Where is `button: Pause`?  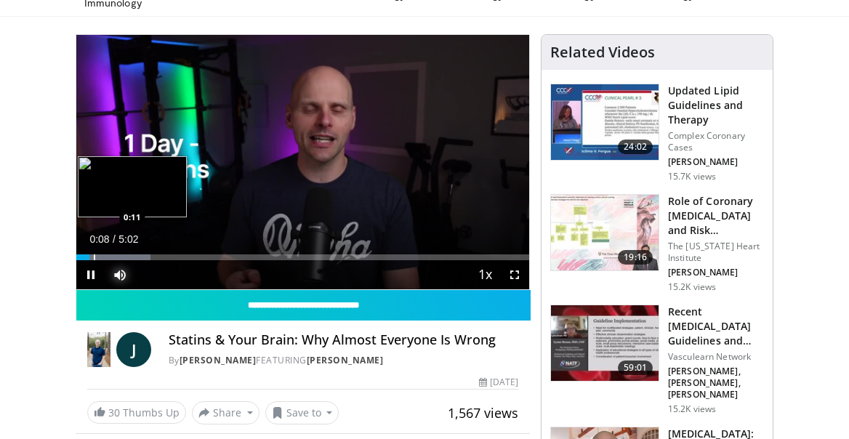
button: Pause is located at coordinates (91, 275).